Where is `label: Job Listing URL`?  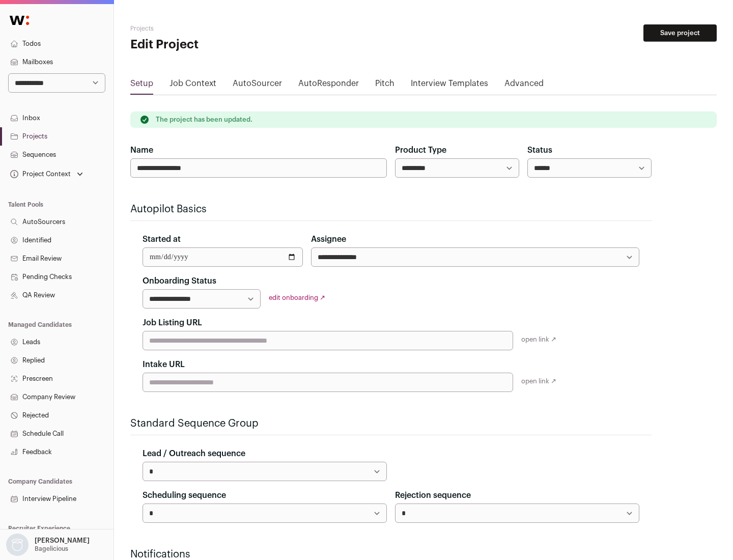 label: Job Listing URL is located at coordinates (172, 322).